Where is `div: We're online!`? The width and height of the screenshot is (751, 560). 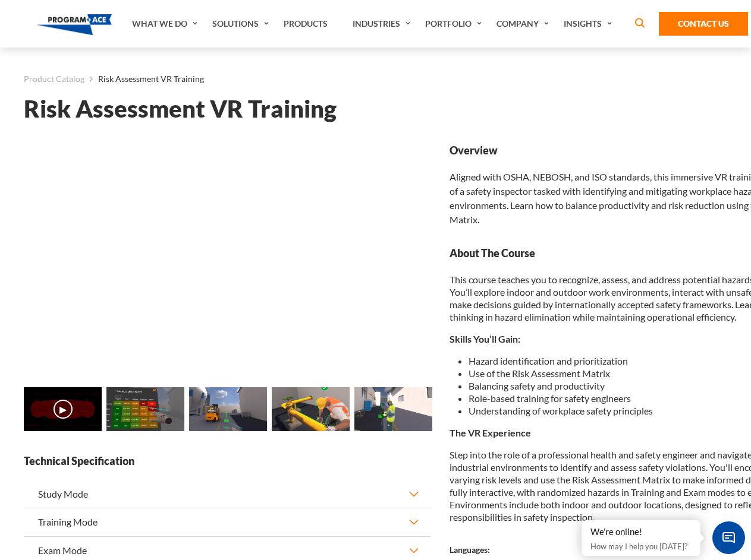
div: We're online! is located at coordinates (641, 532).